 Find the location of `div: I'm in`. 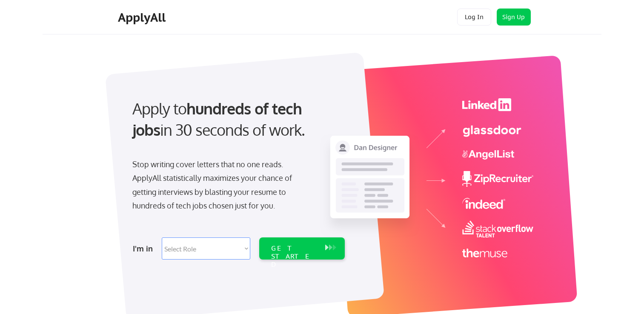

div: I'm in is located at coordinates (145, 249).